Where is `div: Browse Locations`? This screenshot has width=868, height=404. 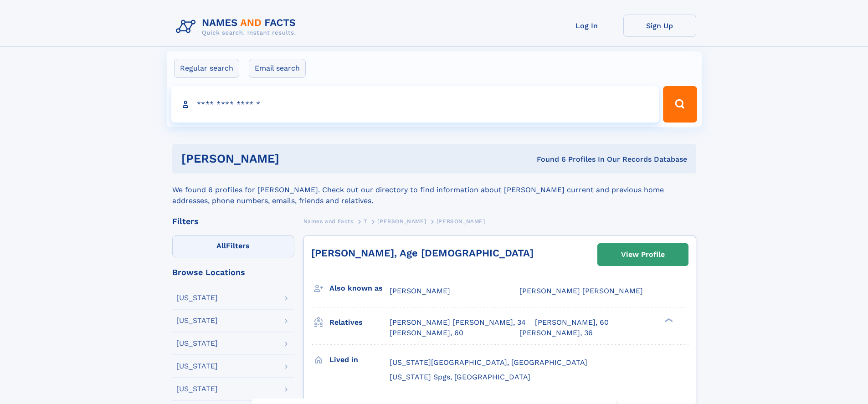
div: Browse Locations is located at coordinates (234, 273).